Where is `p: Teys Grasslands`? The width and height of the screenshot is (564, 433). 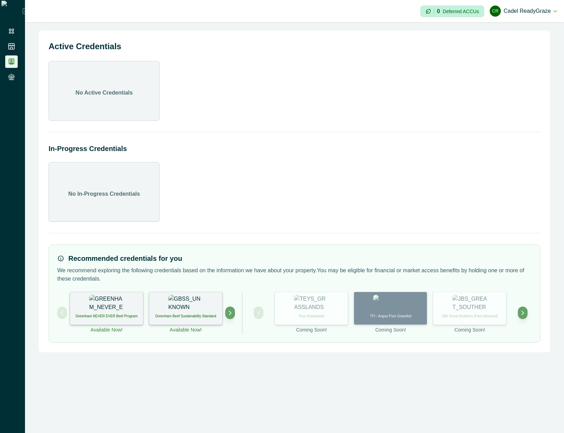
p: Teys Grasslands is located at coordinates (311, 316).